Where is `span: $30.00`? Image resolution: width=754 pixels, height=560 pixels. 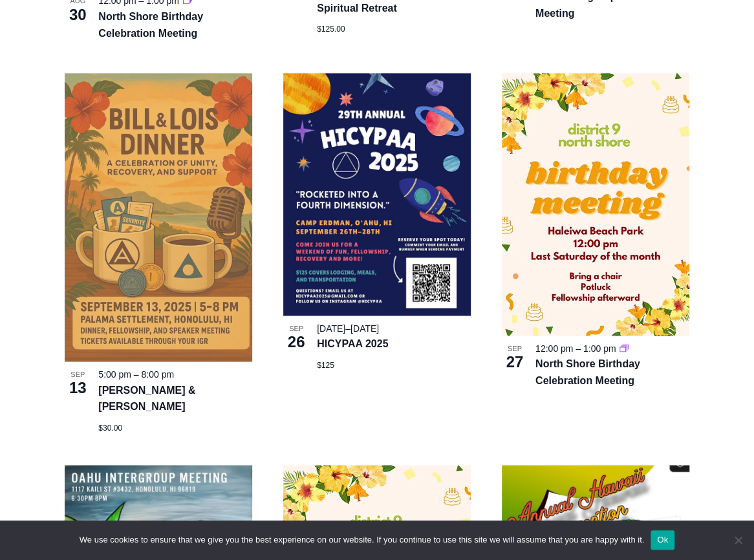
span: $30.00 is located at coordinates (110, 428).